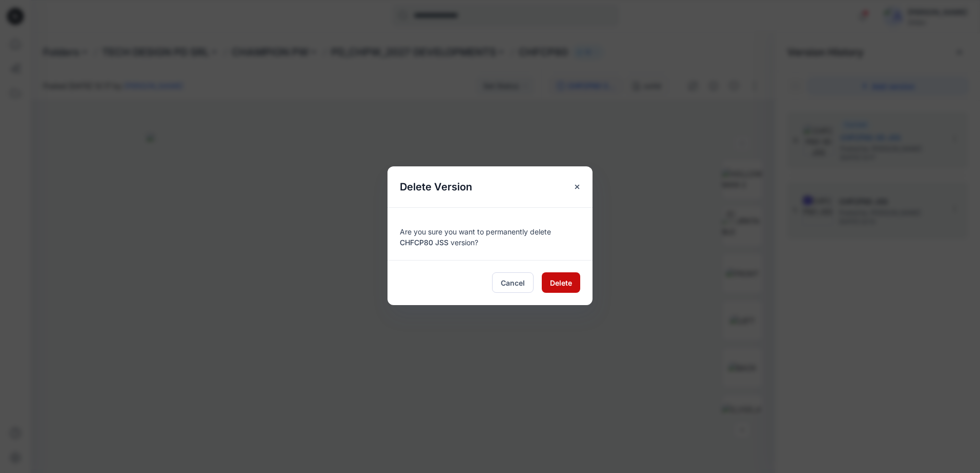 The image size is (980, 473). What do you see at coordinates (577, 187) in the screenshot?
I see `button: Close` at bounding box center [577, 187].